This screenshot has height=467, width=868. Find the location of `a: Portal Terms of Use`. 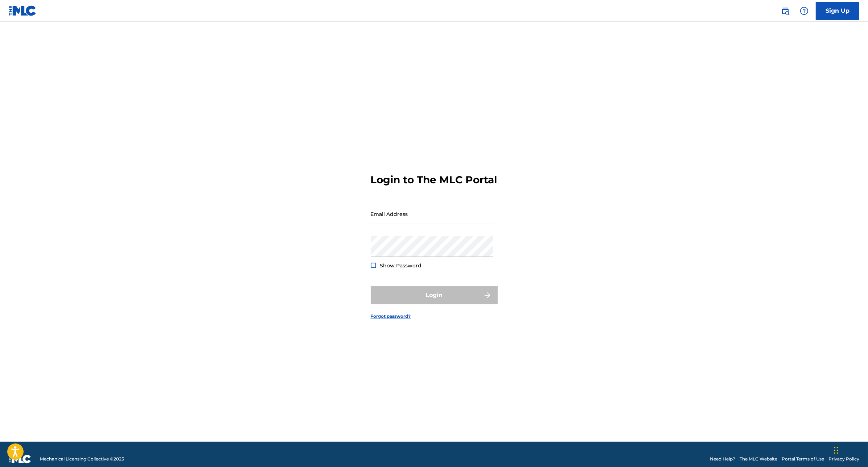

a: Portal Terms of Use is located at coordinates (803, 459).